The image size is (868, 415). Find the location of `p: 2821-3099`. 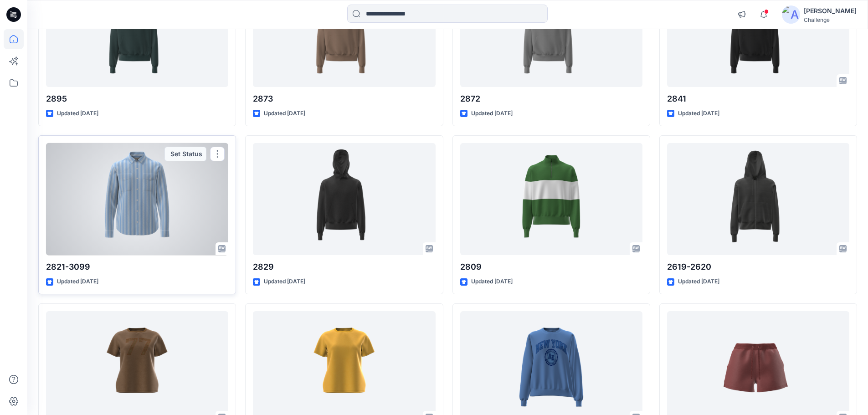

p: 2821-3099 is located at coordinates (137, 267).